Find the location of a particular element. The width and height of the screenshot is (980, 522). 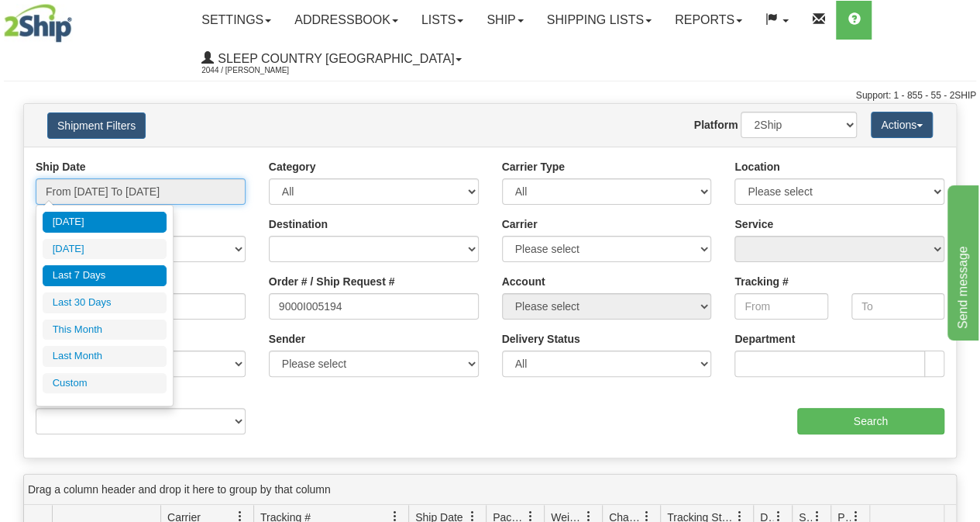

div: Send message is located at coordinates (78, 19).